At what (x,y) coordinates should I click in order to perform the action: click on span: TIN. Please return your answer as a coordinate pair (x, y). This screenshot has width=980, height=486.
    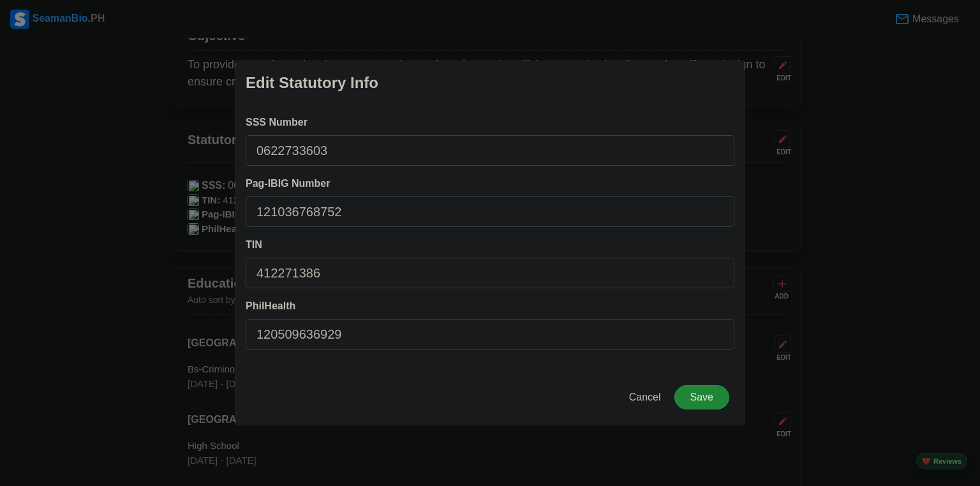
    Looking at the image, I should click on (254, 245).